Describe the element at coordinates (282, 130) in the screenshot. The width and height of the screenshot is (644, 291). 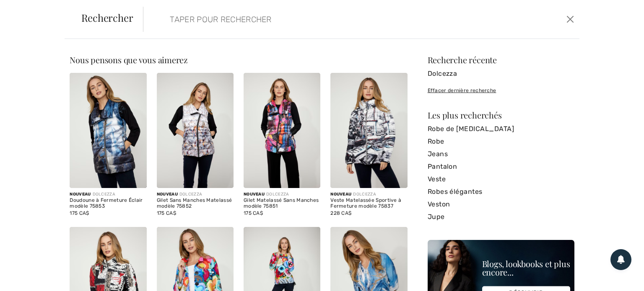
I see `a: Gilet Matelassé Sans Manches modèle 75851. As sample` at that location.